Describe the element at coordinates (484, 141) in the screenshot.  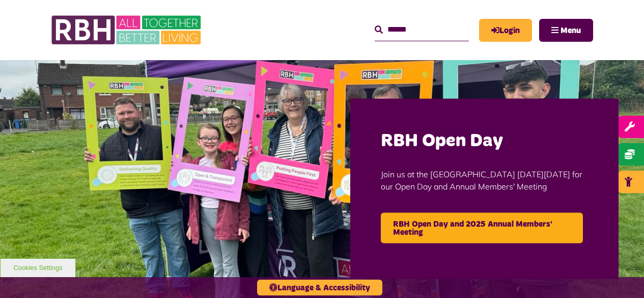
I see `h2: RBH Open Day` at that location.